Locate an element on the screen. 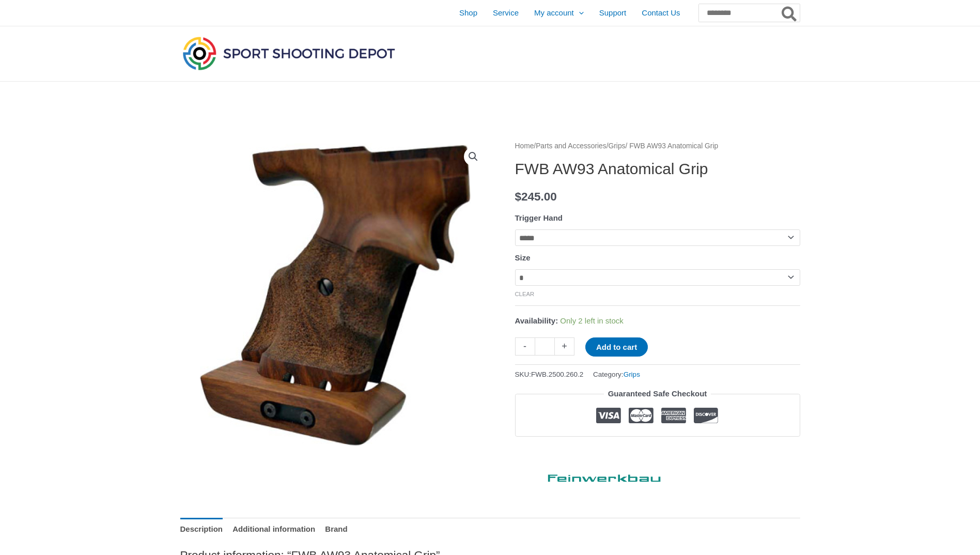 Image resolution: width=980 pixels, height=555 pixels. label: Trigger Hand is located at coordinates (539, 218).